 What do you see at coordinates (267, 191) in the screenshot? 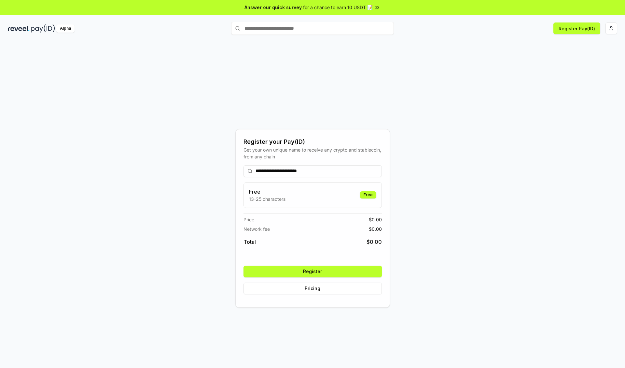
I see `h3: Free` at bounding box center [267, 191].